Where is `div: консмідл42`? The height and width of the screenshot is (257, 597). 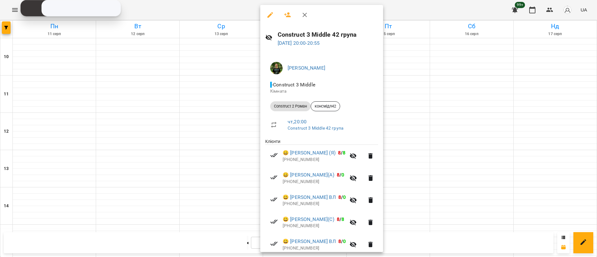 div: консмідл42 is located at coordinates (325, 106).